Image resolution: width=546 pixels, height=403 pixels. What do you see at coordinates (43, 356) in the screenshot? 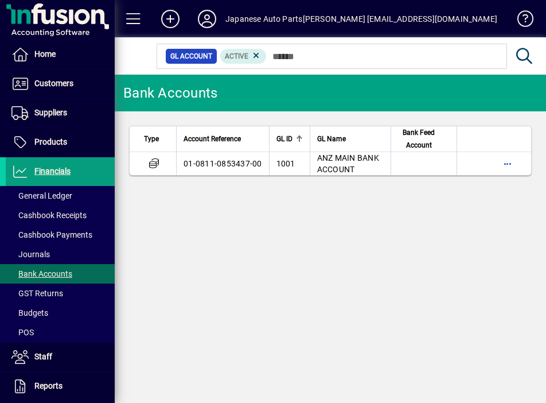
I see `span: Staff` at bounding box center [43, 356].